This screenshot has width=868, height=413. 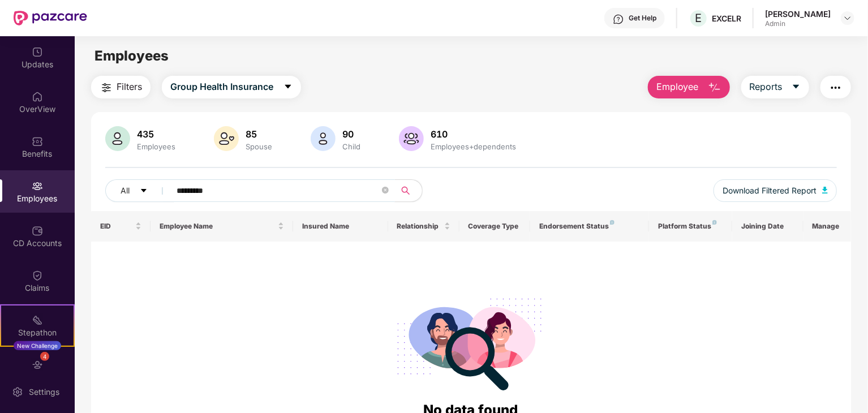 What do you see at coordinates (690, 227) in the screenshot?
I see `div: Platform Status` at bounding box center [690, 227].